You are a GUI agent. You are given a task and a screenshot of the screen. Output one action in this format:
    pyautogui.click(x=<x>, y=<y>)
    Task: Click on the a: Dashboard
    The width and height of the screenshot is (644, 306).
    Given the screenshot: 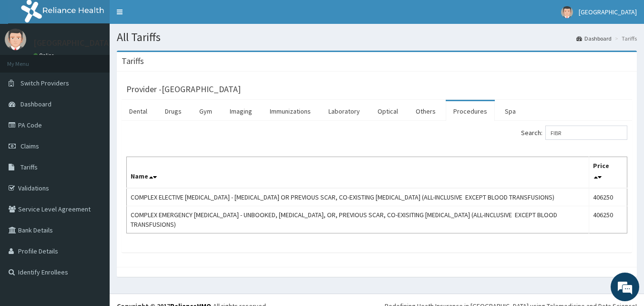 What is the action you would take?
    pyautogui.click(x=594, y=38)
    